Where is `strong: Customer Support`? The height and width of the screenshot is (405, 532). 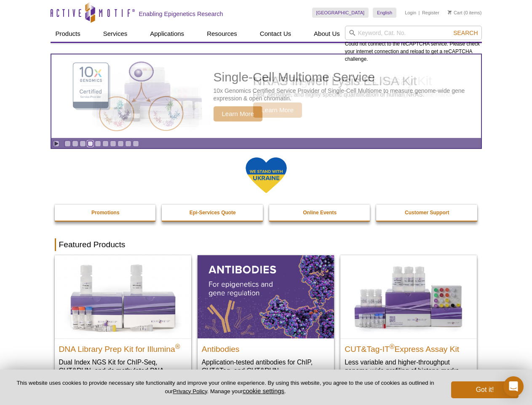 strong: Customer Support is located at coordinates (427, 213).